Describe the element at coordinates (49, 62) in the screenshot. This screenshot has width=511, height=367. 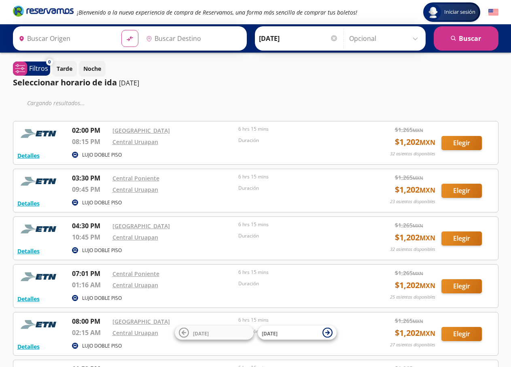
I see `span: 0` at that location.